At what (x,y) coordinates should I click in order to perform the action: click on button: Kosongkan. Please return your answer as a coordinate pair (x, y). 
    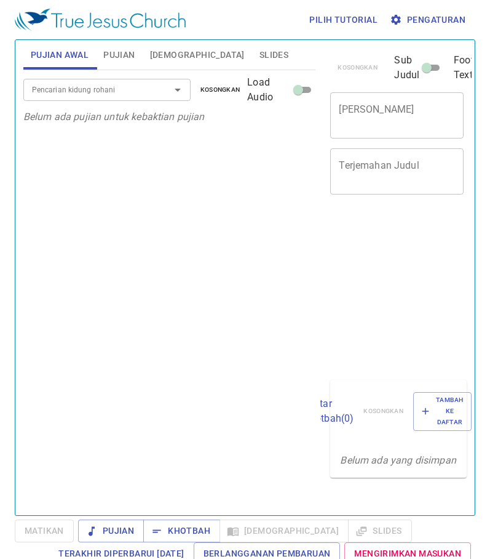
    Looking at the image, I should click on (220, 90).